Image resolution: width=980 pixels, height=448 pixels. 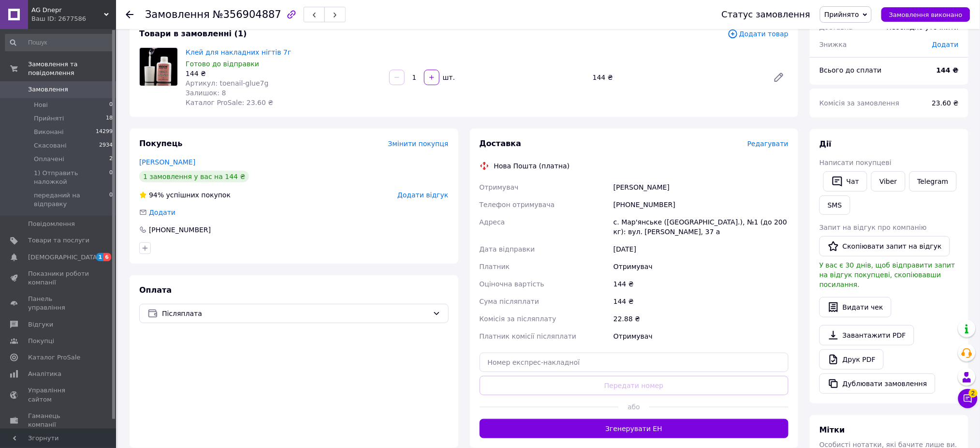 I want to click on span: 2934, so click(x=106, y=146).